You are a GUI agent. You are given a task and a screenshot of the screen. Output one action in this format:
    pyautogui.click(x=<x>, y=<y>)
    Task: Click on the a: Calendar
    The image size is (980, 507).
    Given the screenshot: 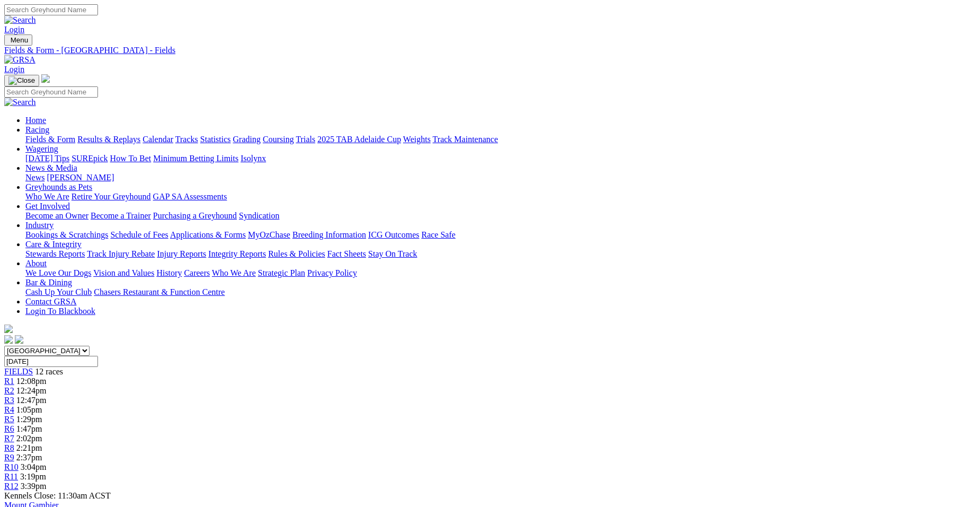 What is the action you would take?
    pyautogui.click(x=158, y=139)
    